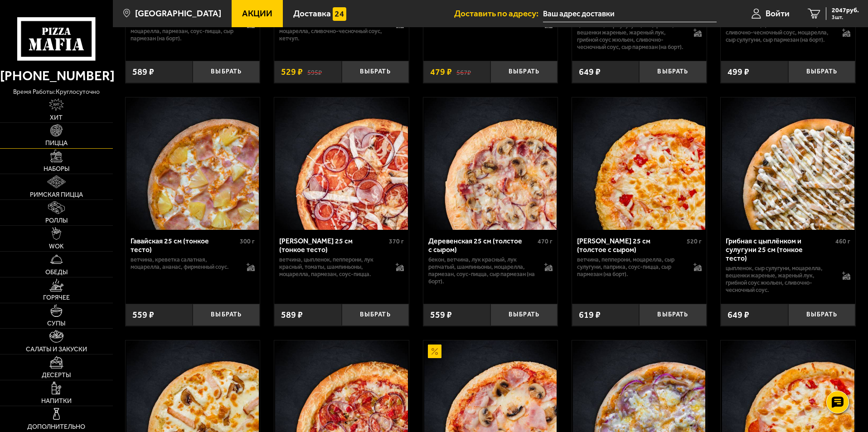 The width and height of the screenshot is (868, 432). I want to click on span: Роллы, so click(56, 220).